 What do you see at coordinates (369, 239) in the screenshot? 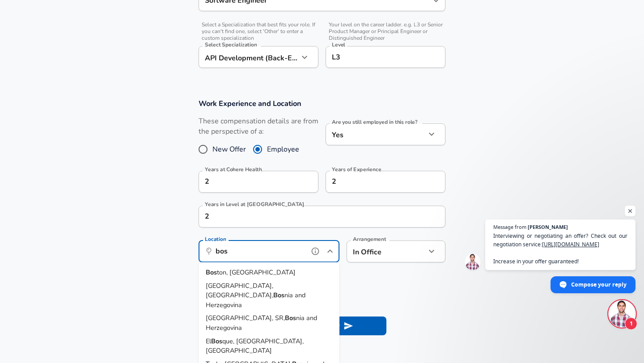
I see `label: Arrangement` at bounding box center [369, 239].